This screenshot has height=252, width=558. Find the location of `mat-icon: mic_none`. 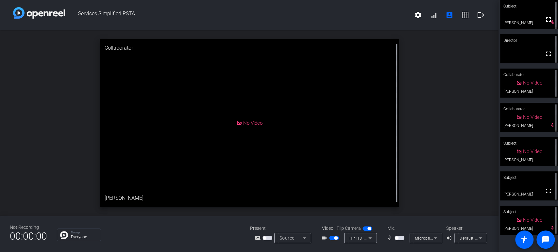

mat-icon: mic_none is located at coordinates (391, 238).